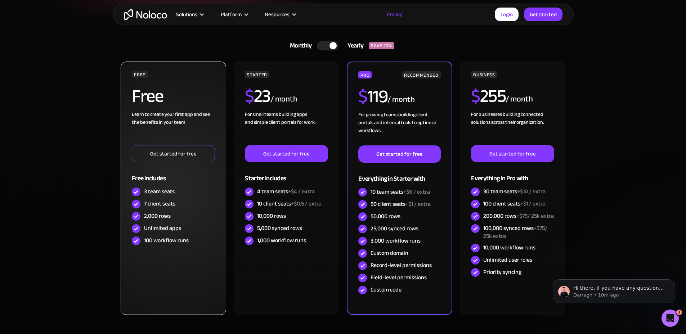 The height and width of the screenshot is (334, 686). I want to click on div: 30 team seats, so click(514, 192).